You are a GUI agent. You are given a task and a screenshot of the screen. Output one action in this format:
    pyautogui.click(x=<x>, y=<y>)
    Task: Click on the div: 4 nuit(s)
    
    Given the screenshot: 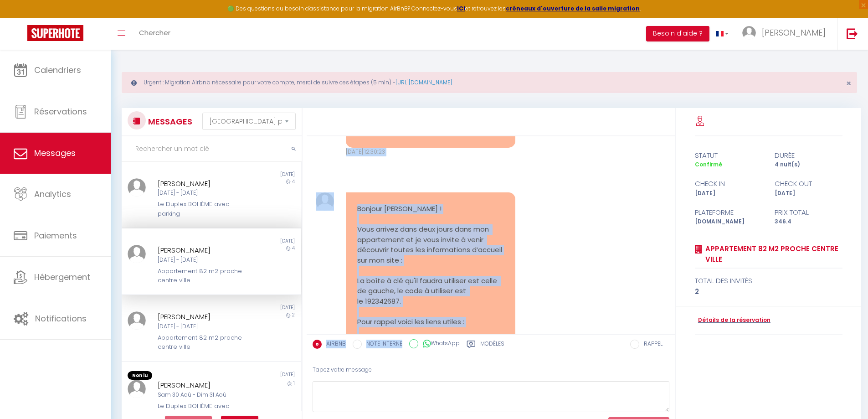 What is the action you would take?
    pyautogui.click(x=809, y=165)
    